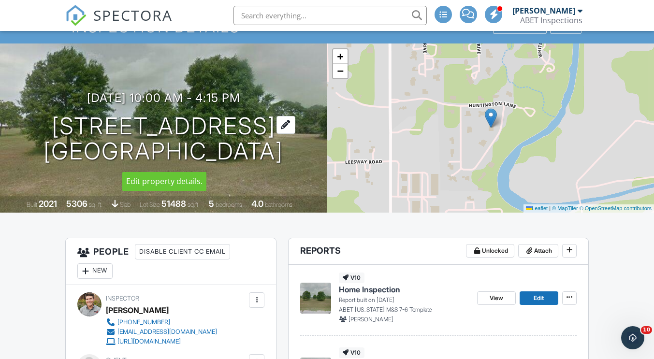 This screenshot has width=654, height=359. I want to click on span: Inspector, so click(122, 298).